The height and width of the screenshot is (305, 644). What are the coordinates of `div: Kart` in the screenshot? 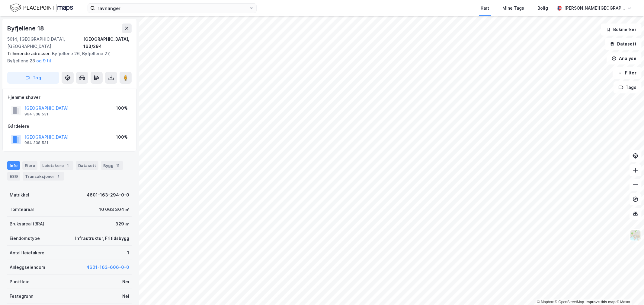 It's located at (485, 8).